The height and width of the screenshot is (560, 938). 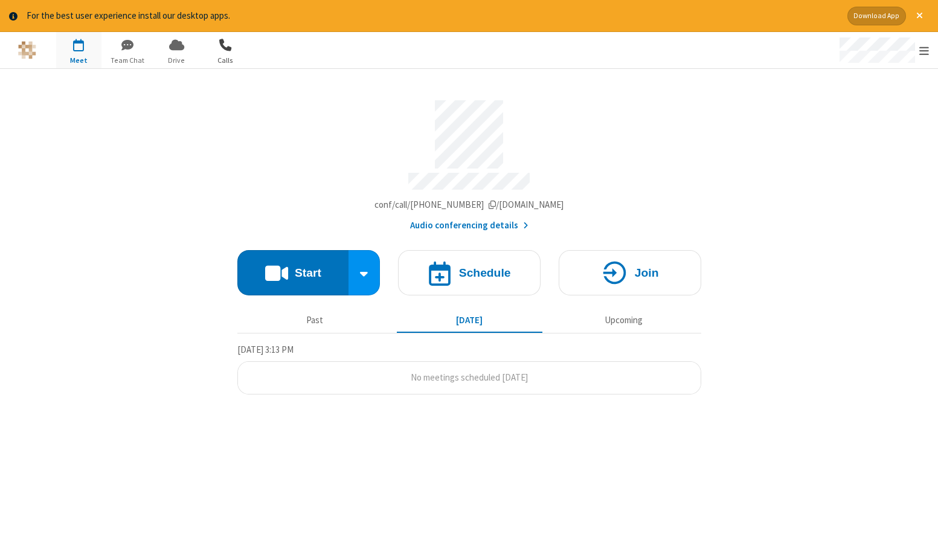 What do you see at coordinates (469, 273) in the screenshot?
I see `button: Schedule` at bounding box center [469, 273].